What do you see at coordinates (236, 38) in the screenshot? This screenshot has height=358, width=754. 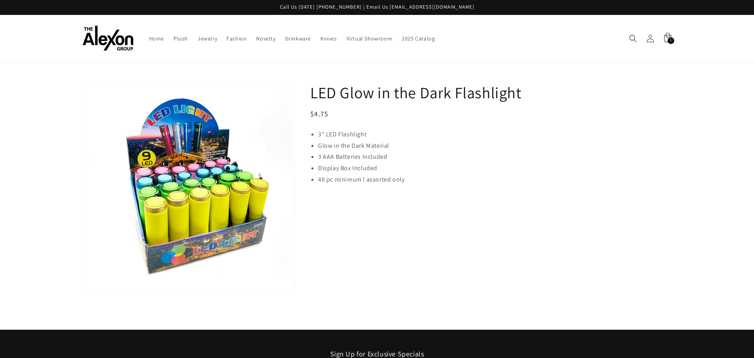 I see `a: Fashion` at bounding box center [236, 38].